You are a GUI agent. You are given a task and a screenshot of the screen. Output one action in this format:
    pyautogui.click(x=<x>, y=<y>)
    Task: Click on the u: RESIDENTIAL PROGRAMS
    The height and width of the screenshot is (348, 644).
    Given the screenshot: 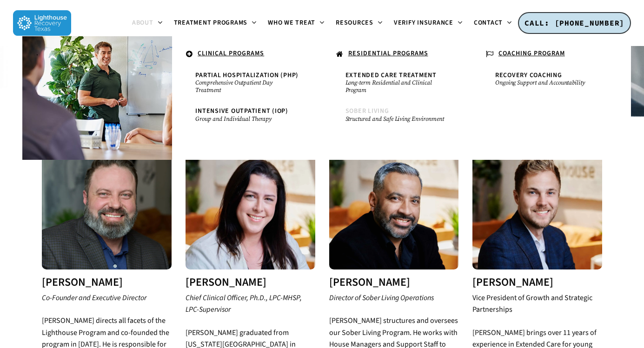 What is the action you would take?
    pyautogui.click(x=388, y=53)
    